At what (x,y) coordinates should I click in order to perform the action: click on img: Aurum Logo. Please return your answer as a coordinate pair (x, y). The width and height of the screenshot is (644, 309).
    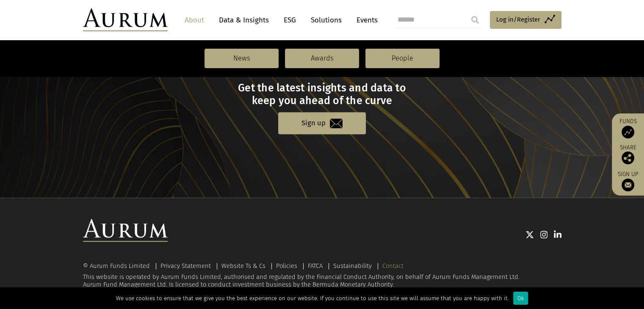
    Looking at the image, I should click on (125, 230).